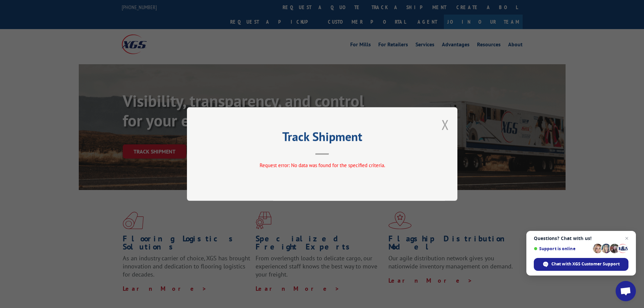  What do you see at coordinates (581, 264) in the screenshot?
I see `div: Chat with XGS Customer Support` at bounding box center [581, 264].